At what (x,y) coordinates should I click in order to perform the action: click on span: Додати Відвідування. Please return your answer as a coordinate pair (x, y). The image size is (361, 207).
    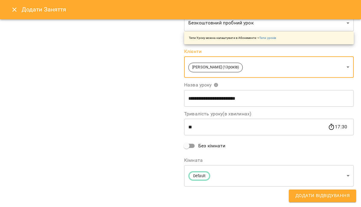
    Looking at the image, I should click on (323, 196).